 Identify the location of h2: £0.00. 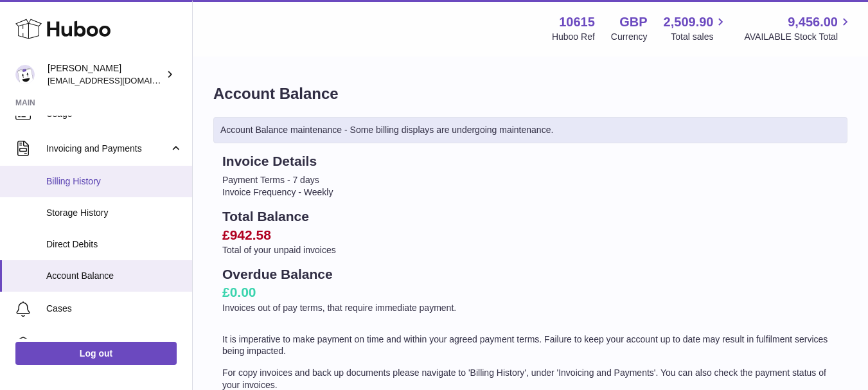
(528, 292).